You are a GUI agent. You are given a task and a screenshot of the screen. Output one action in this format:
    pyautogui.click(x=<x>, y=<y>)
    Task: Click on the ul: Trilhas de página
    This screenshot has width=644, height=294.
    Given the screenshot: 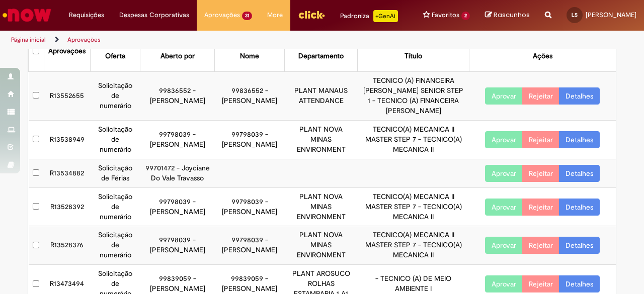 What is the action you would take?
    pyautogui.click(x=215, y=40)
    